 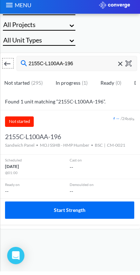 What do you see at coordinates (37, 164) in the screenshot?
I see `div: Scheduled` at bounding box center [37, 164].